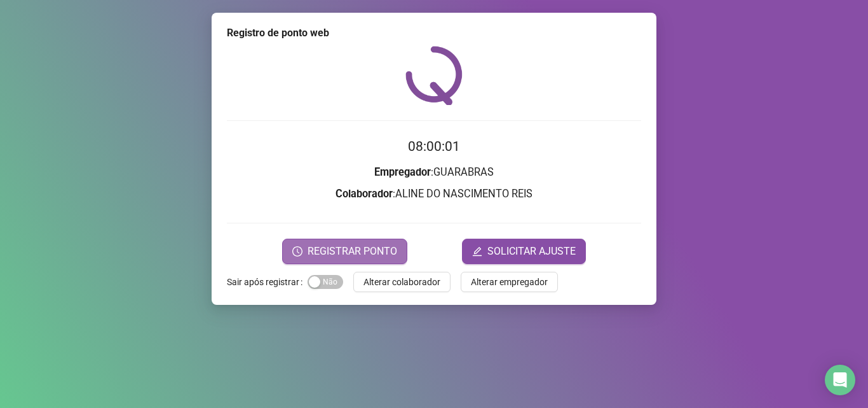  What do you see at coordinates (524, 252) in the screenshot?
I see `button: editSOLICITAR AJUSTE` at bounding box center [524, 252].